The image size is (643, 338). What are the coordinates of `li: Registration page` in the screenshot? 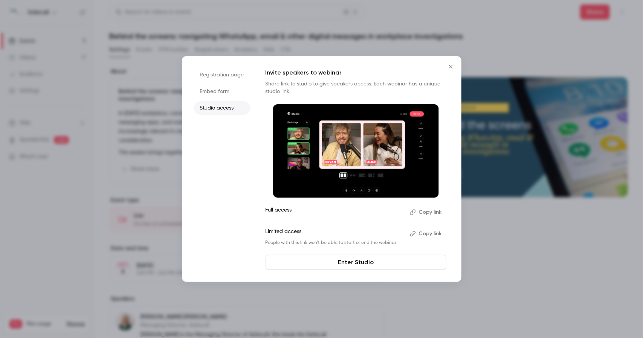 It's located at (222, 75).